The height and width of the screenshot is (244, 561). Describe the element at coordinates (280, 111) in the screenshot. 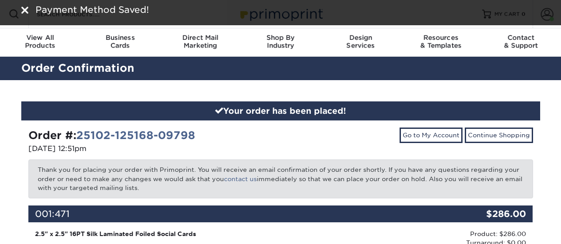

I see `div: Your order has been placed!` at that location.